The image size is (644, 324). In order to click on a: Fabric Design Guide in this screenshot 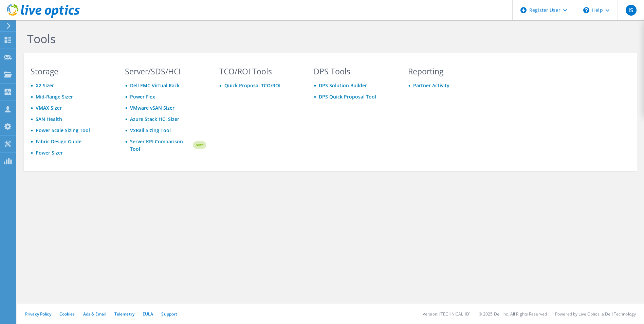, I will do `click(58, 141)`.